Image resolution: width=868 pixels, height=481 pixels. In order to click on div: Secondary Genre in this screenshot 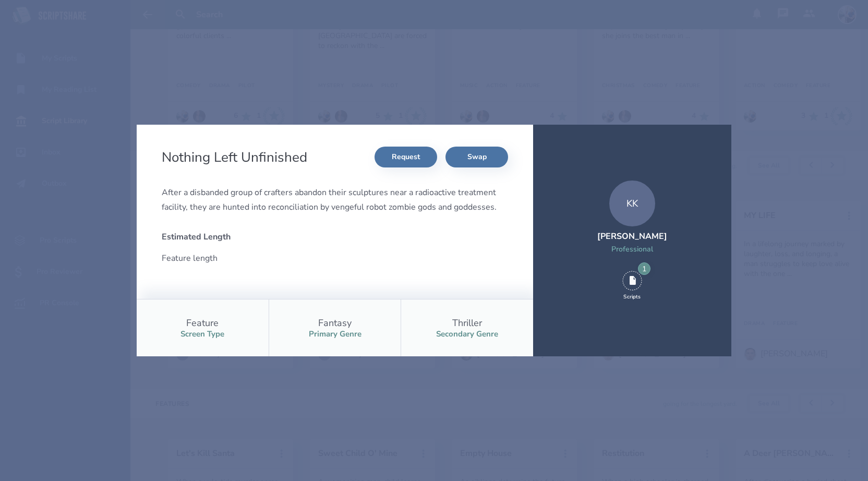, I will do `click(467, 334)`.